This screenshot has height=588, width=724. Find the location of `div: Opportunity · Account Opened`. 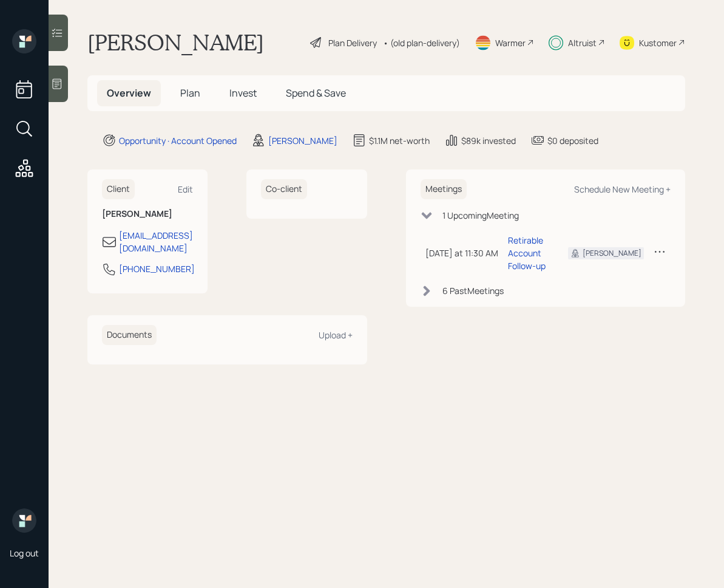

div: Opportunity · Account Opened is located at coordinates (178, 140).